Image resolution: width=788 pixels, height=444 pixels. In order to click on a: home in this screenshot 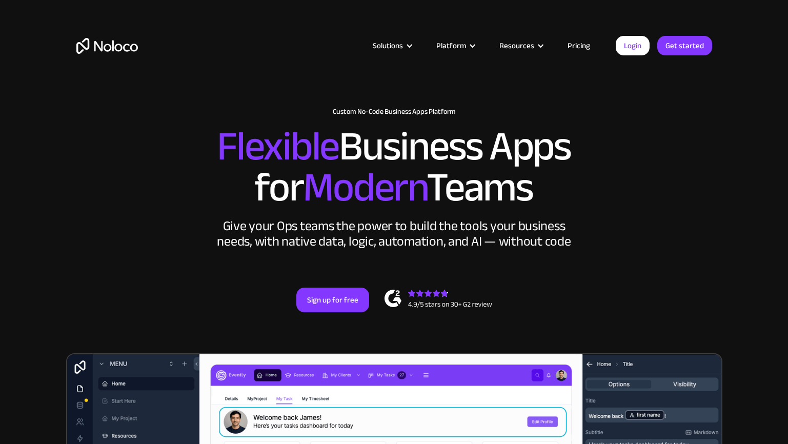, I will do `click(107, 46)`.